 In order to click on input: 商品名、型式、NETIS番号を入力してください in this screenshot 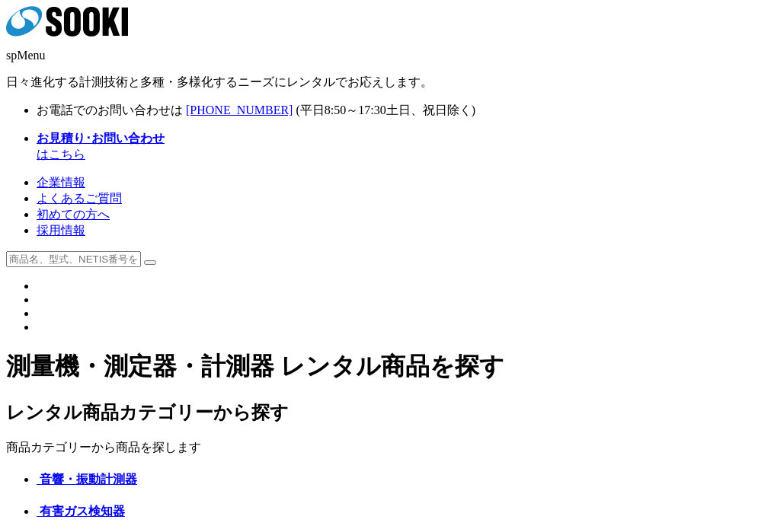, I will do `click(73, 259)`.